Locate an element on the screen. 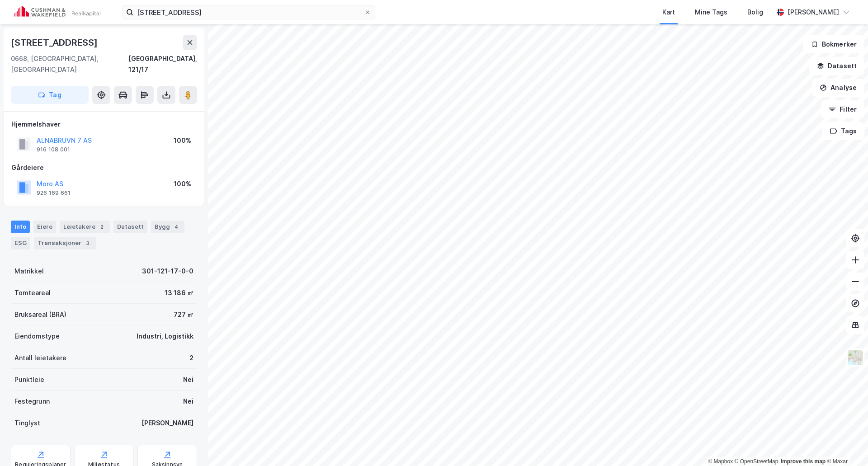 This screenshot has width=868, height=466. div: 3 is located at coordinates (87, 243).